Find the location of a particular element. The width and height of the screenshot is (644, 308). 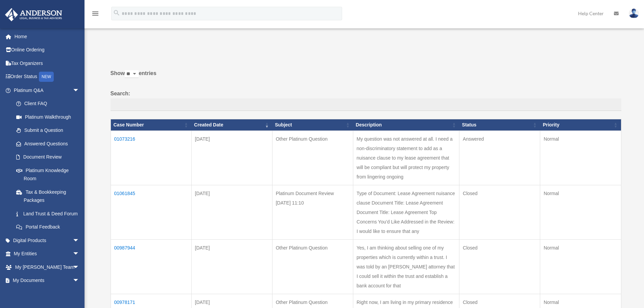

th: Priority: activate to sort column ascending is located at coordinates (581, 125).